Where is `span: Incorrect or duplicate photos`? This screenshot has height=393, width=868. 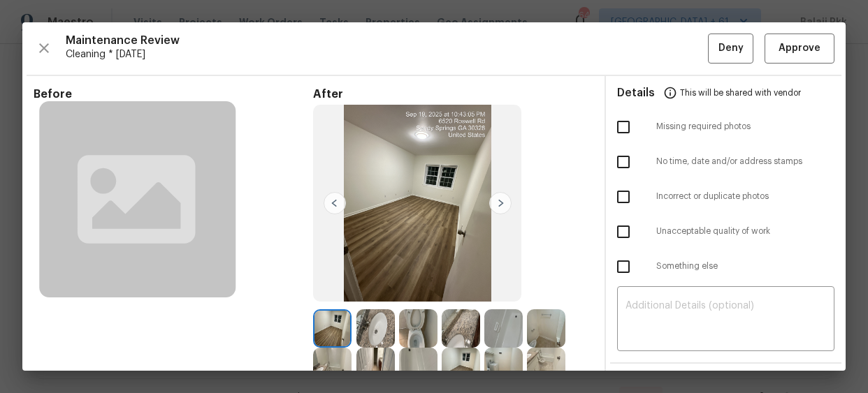 span: Incorrect or duplicate photos is located at coordinates (744, 196).